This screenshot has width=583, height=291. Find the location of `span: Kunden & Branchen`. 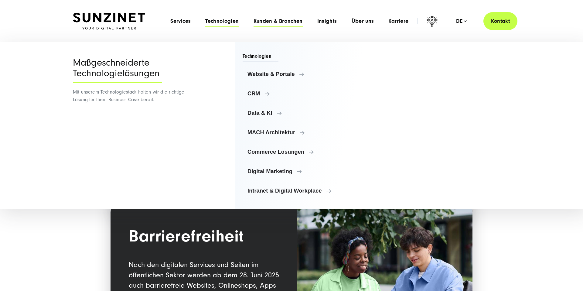

span: Kunden & Branchen is located at coordinates (278, 21).